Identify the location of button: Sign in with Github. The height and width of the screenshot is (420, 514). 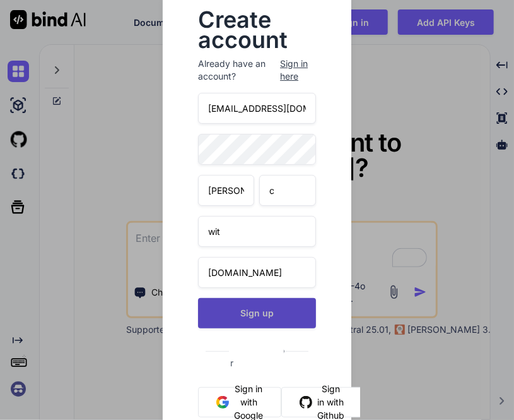
(322, 402).